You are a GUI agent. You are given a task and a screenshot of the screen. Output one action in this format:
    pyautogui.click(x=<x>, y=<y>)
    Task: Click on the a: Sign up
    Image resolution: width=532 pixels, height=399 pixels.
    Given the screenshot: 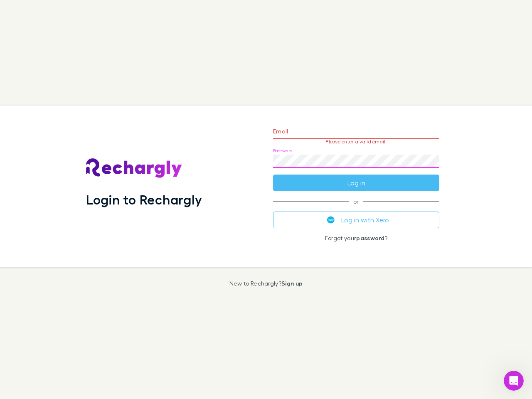 What is the action you would take?
    pyautogui.click(x=292, y=283)
    